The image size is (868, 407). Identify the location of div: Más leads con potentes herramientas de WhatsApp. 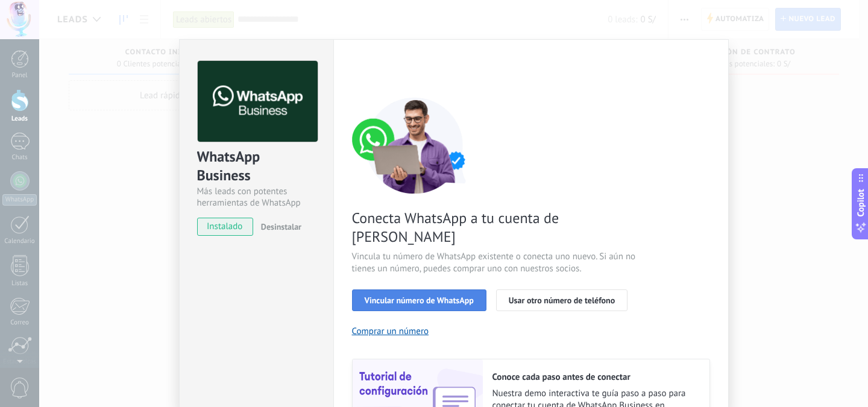
(256, 197).